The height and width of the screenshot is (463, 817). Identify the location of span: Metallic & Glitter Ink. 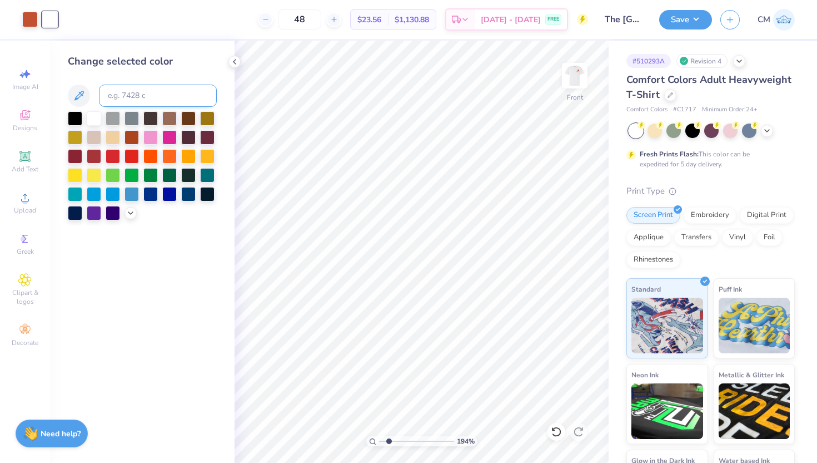
(752, 374).